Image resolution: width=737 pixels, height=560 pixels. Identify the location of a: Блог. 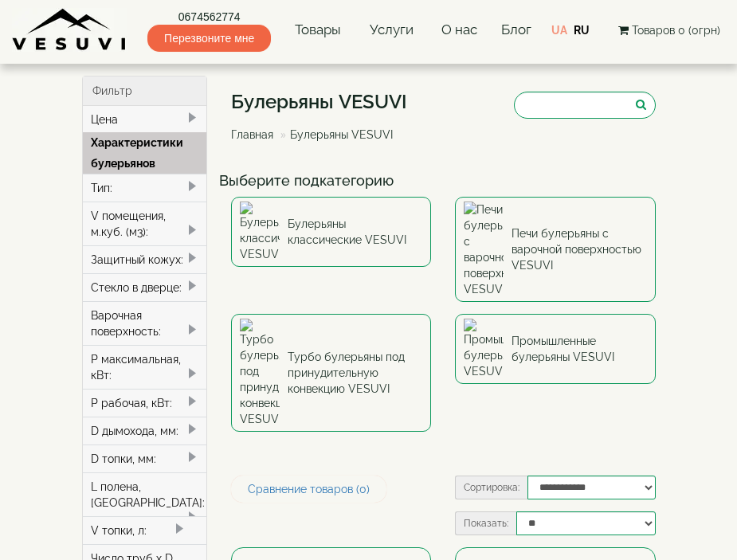
(517, 30).